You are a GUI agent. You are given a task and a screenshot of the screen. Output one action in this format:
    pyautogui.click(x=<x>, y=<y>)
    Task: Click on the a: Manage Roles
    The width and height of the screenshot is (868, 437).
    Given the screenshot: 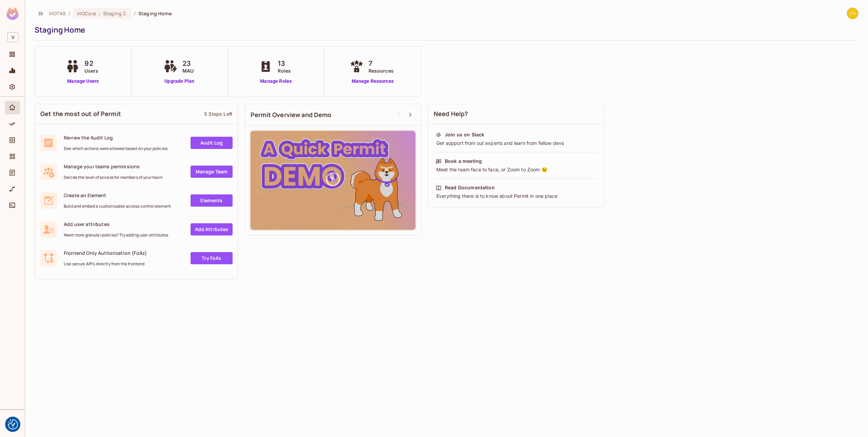 What is the action you would take?
    pyautogui.click(x=275, y=82)
    